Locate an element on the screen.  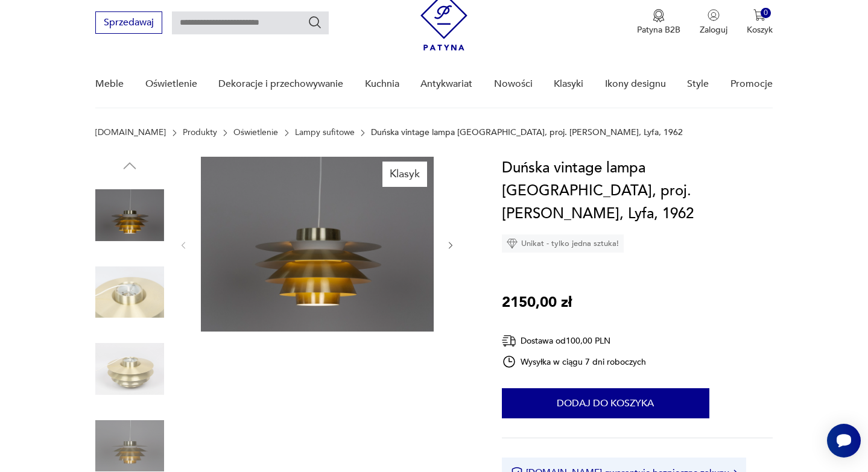
div: Dostawa od 100,00 PLN is located at coordinates (575, 341).